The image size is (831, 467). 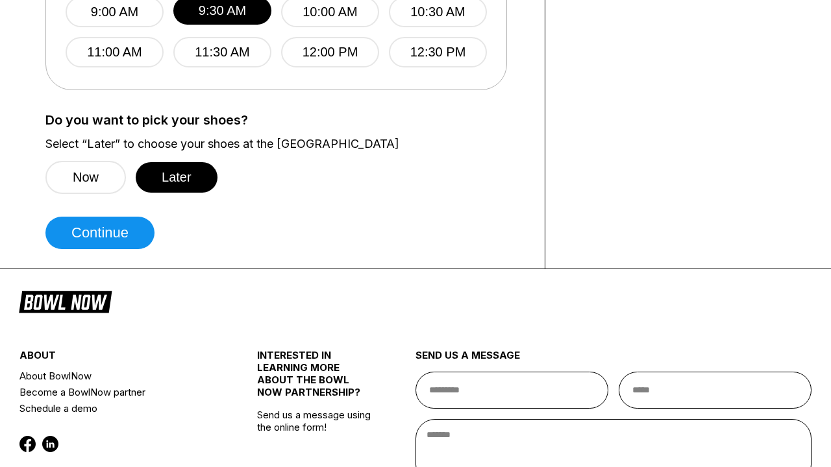 I want to click on a: About BowlNow, so click(x=118, y=376).